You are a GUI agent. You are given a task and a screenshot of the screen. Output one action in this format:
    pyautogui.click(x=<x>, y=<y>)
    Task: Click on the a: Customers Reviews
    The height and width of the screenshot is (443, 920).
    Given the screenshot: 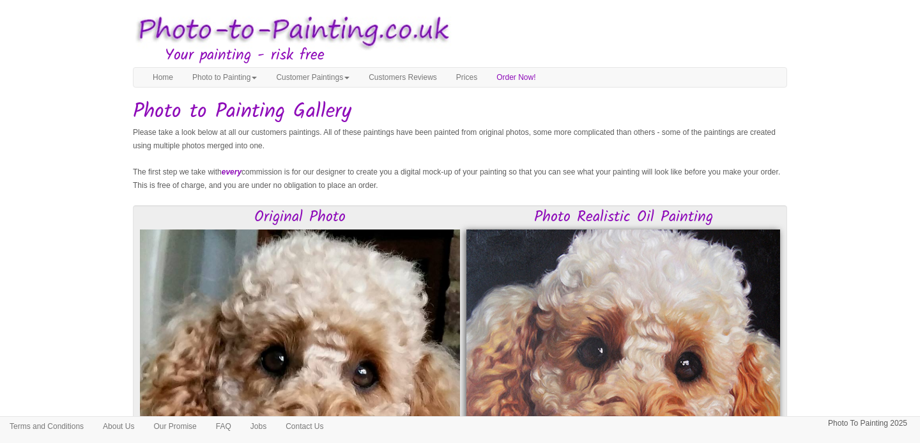 What is the action you would take?
    pyautogui.click(x=402, y=77)
    